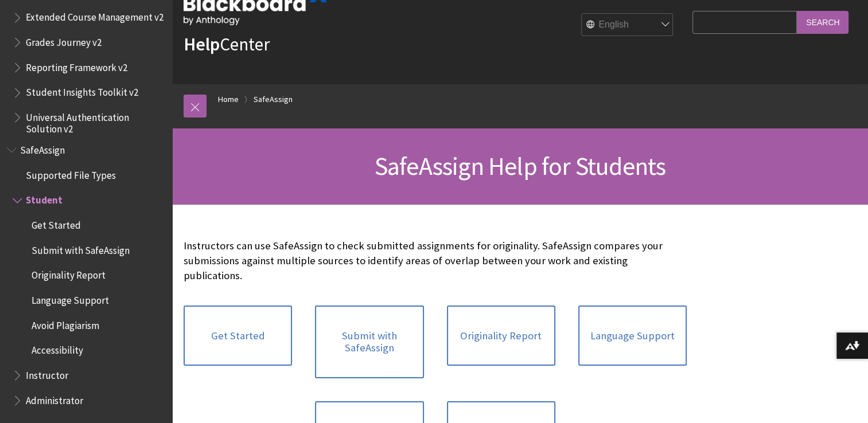  I want to click on a: SafeAssign, so click(273, 99).